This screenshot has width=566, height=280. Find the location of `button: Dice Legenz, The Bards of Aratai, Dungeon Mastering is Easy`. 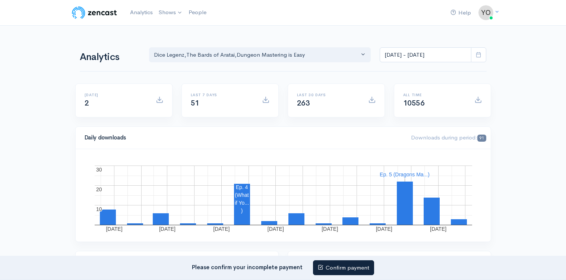

button: Dice Legenz, The Bards of Aratai, Dungeon Mastering is Easy is located at coordinates (260, 55).